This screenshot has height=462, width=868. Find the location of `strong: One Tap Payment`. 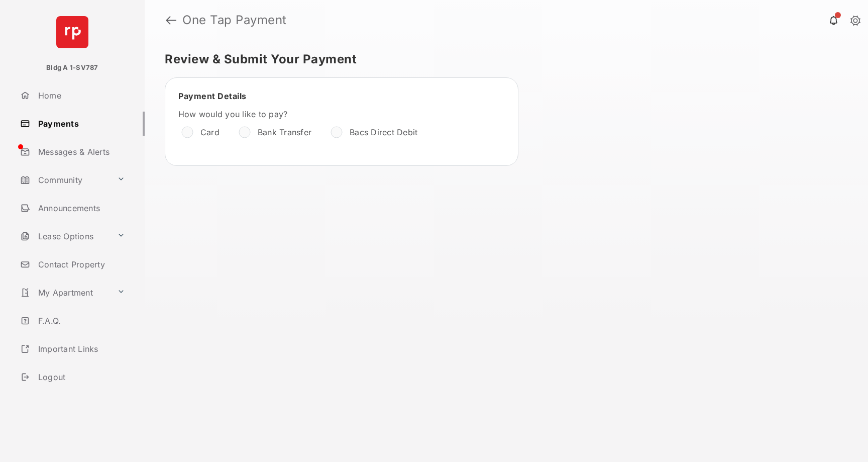

strong: One Tap Payment is located at coordinates (234, 20).